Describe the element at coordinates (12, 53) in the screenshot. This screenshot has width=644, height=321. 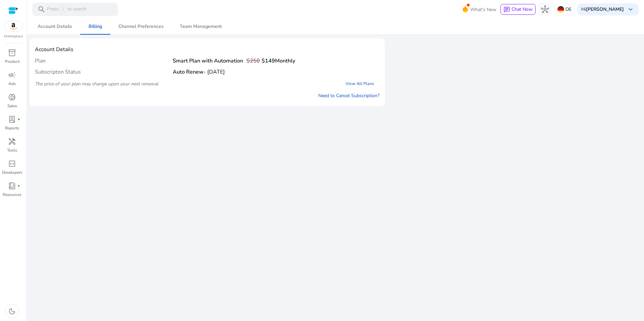
I see `span: inventory_2` at that location.